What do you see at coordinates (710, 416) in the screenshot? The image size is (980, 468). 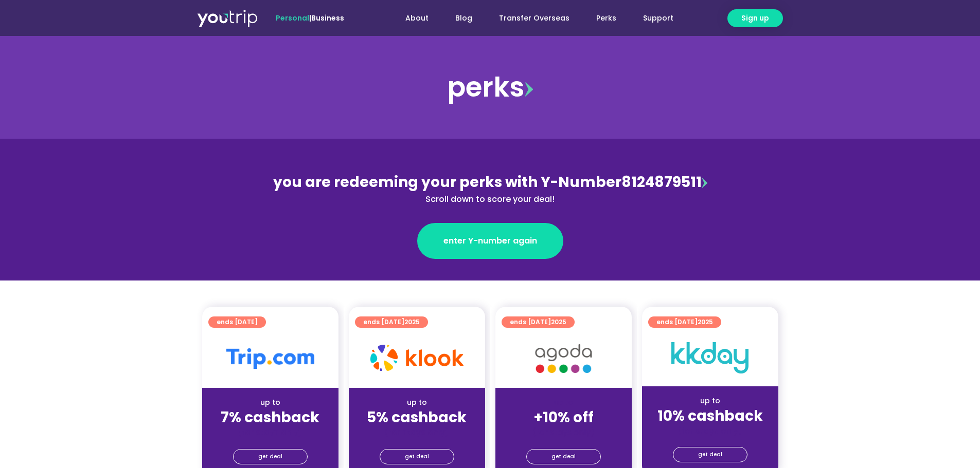 I see `strong: 10% cashback` at bounding box center [710, 416].